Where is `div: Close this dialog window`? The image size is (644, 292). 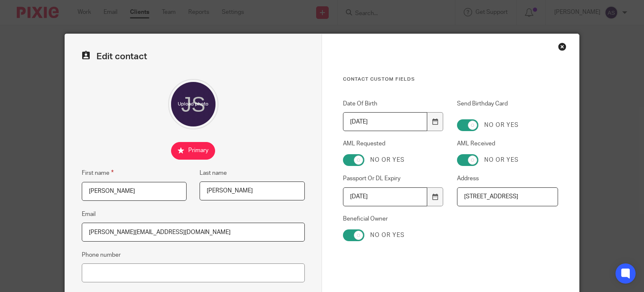
div: Close this dialog window is located at coordinates (562, 46).